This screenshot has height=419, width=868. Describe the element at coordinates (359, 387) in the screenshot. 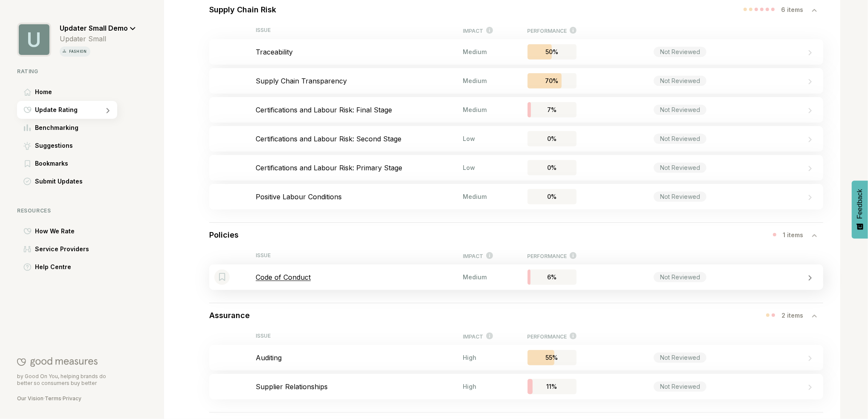

I see `p: Supplier Relationships` at that location.